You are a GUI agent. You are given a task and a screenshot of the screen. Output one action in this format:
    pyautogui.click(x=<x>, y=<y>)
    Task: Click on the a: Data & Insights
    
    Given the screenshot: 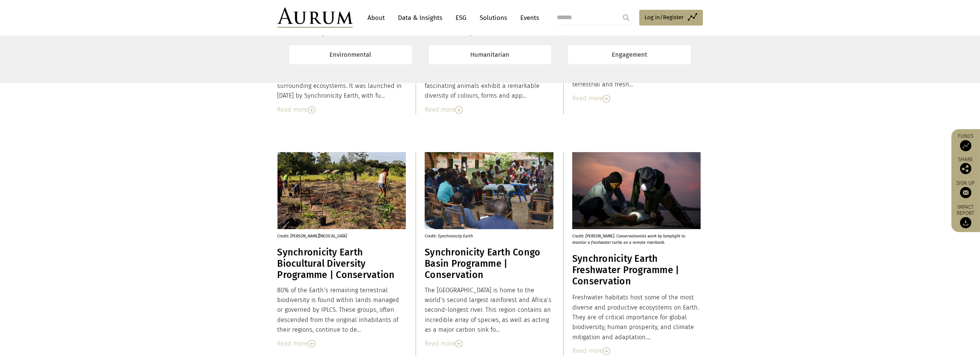 What is the action you would take?
    pyautogui.click(x=420, y=18)
    